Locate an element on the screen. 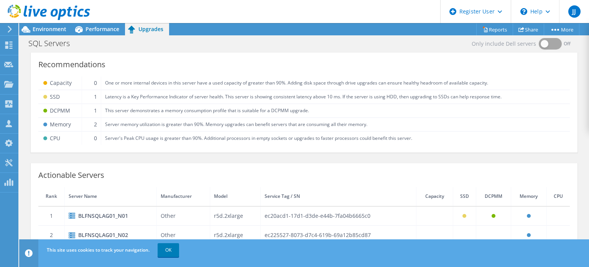  td: ec225527-8073-d7c4-619b-69a12b85cd87 is located at coordinates (339, 235).